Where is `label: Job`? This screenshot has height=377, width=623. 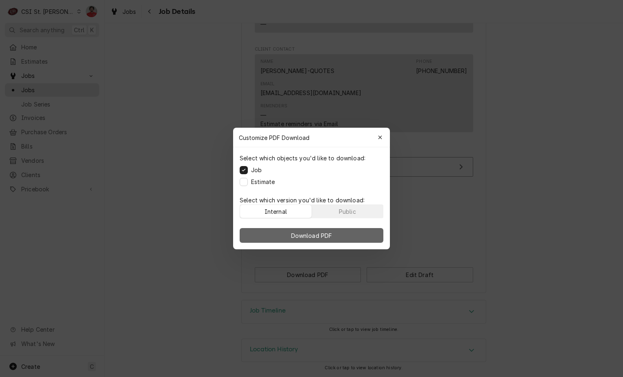 label: Job is located at coordinates (256, 170).